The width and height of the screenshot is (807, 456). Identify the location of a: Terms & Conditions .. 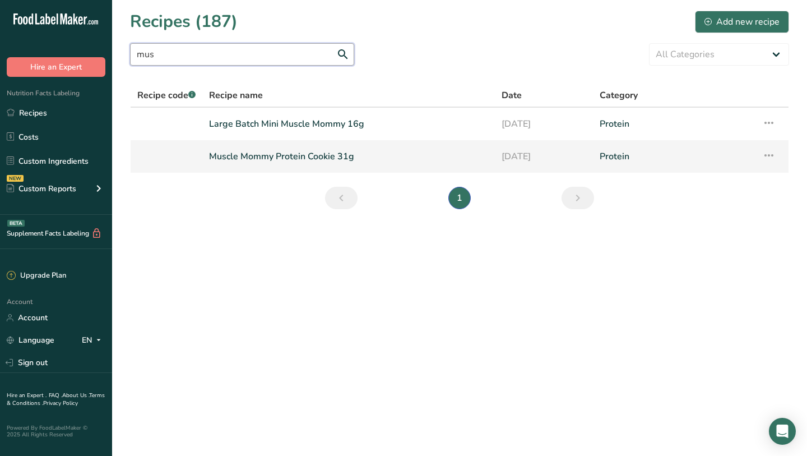
(55, 399).